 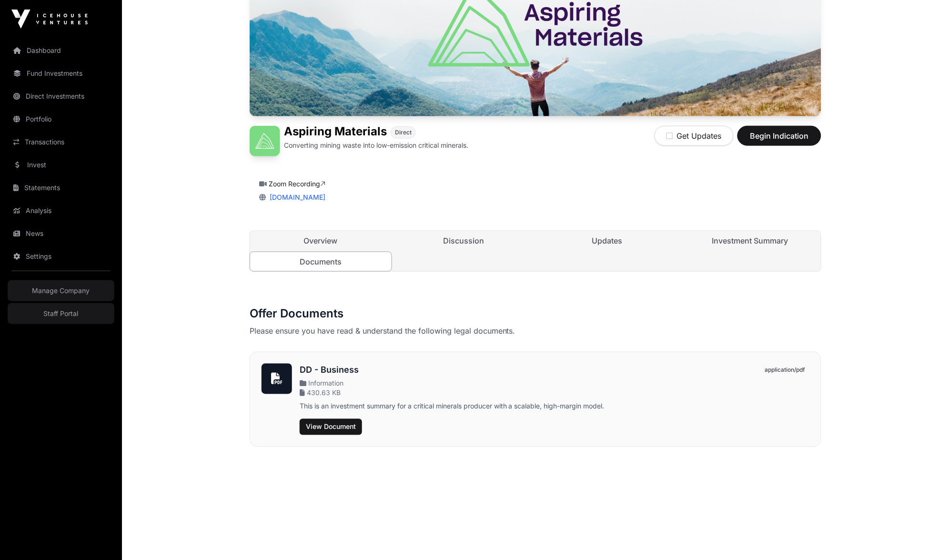 I want to click on a: Begin Indication, so click(x=779, y=140).